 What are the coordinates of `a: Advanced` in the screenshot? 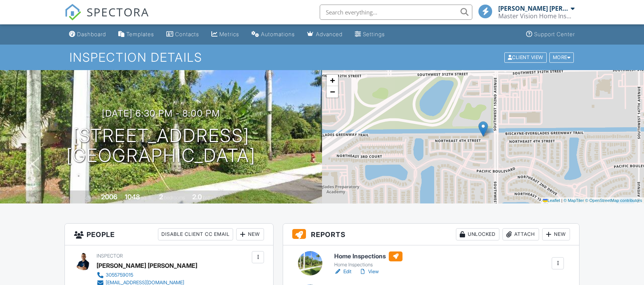 It's located at (324, 34).